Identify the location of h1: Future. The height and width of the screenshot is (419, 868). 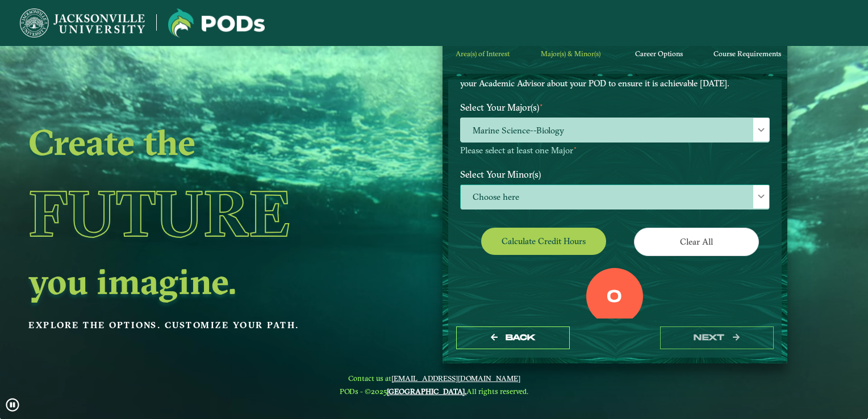
(195, 214).